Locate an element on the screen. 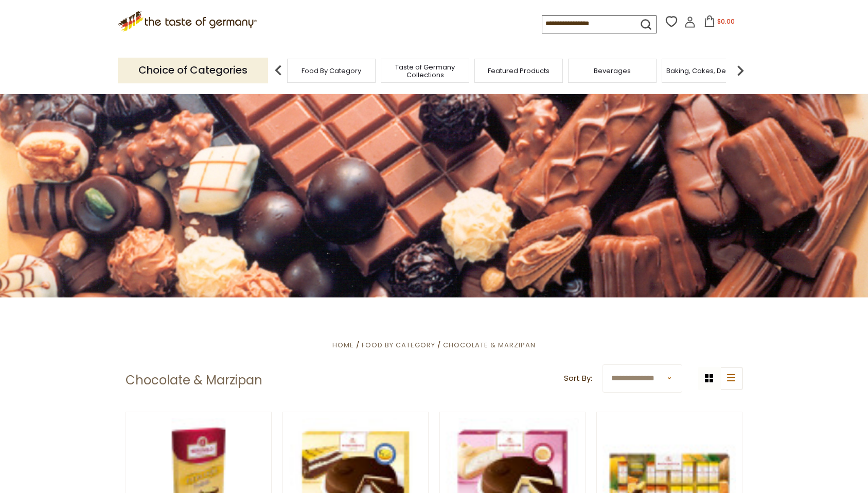 This screenshot has height=493, width=868. a: Featured Products is located at coordinates (518, 71).